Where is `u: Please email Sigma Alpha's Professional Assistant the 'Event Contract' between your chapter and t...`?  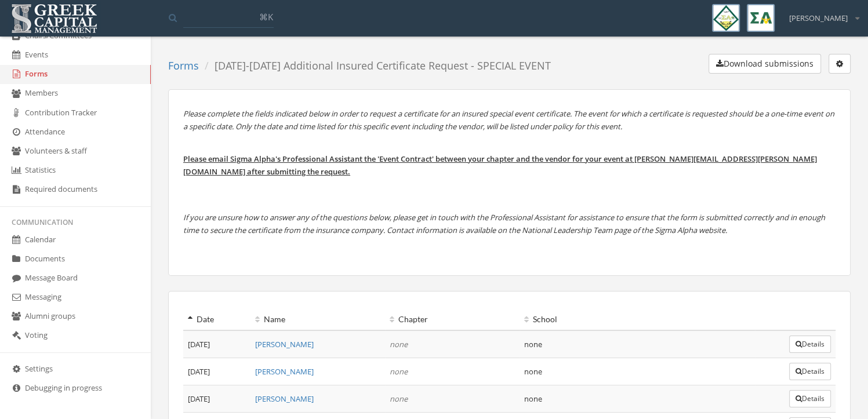
u: Please email Sigma Alpha's Professional Assistant the 'Event Contract' between your chapter and t... is located at coordinates (500, 165).